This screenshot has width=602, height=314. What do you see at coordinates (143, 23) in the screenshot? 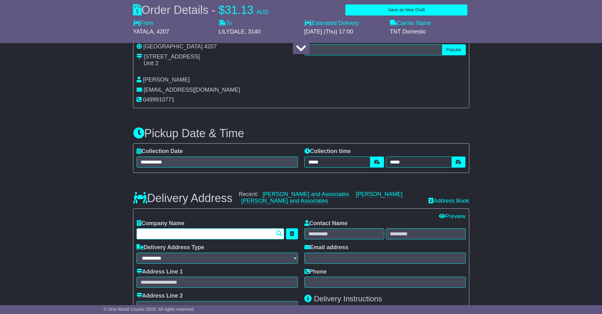
I see `label: From` at bounding box center [143, 23].